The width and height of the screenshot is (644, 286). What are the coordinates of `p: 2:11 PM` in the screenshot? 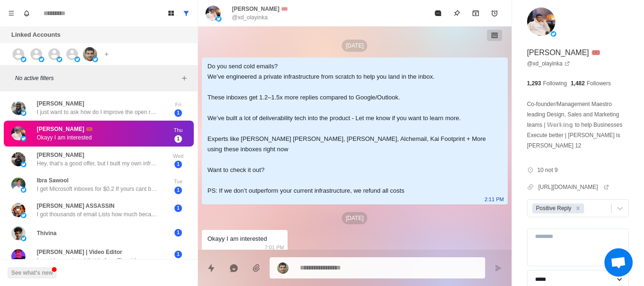 It's located at (494, 199).